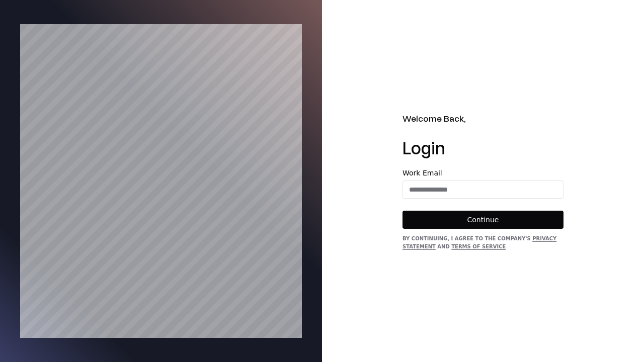  Describe the element at coordinates (483, 243) in the screenshot. I see `div: By continuing, I agree to the Company's and` at that location.